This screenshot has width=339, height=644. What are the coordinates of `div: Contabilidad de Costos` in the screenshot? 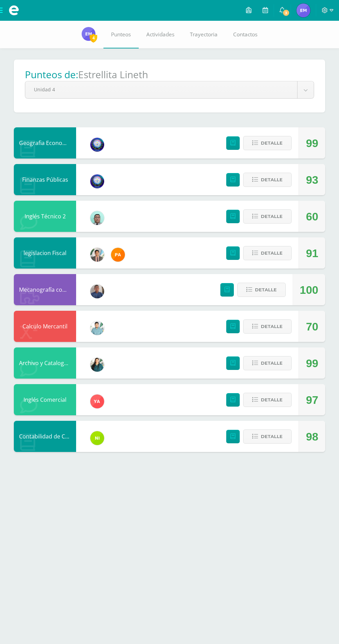 It's located at (45, 436).